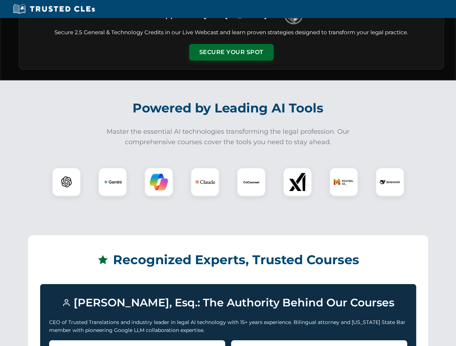 The width and height of the screenshot is (456, 346). I want to click on img: Copilot Logo, so click(159, 182).